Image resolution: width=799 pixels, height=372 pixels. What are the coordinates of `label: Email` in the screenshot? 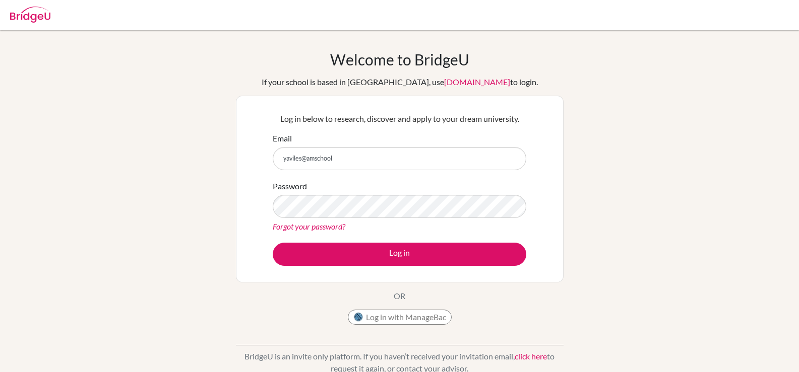 It's located at (282, 139).